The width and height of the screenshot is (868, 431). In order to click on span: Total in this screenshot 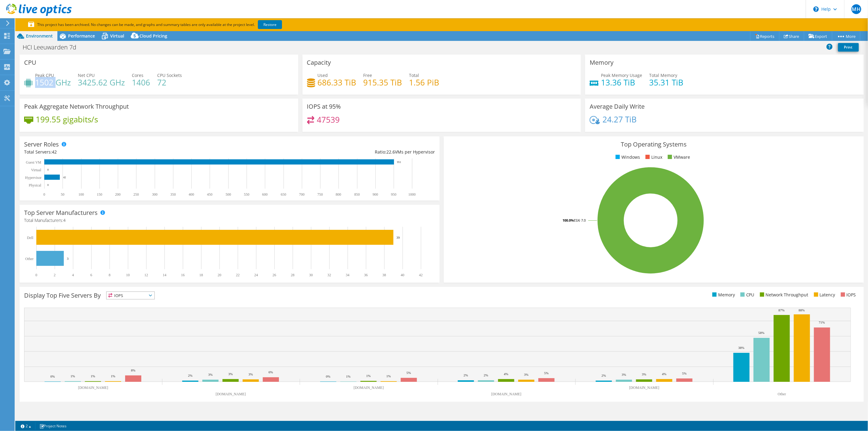, I will do `click(414, 75)`.